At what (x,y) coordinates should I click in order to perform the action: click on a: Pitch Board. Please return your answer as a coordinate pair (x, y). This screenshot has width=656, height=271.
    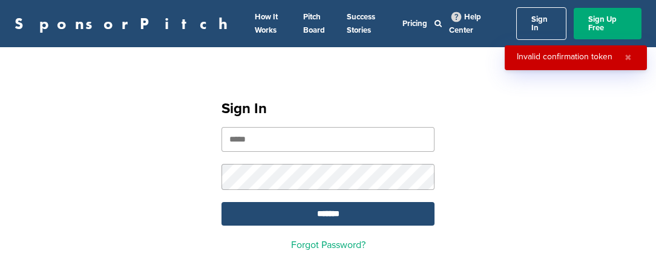
    Looking at the image, I should click on (314, 24).